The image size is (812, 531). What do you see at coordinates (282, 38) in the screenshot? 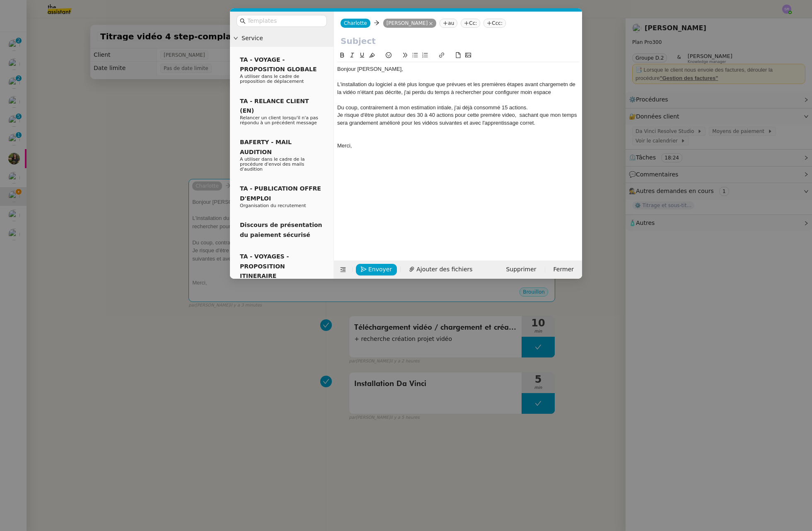
I see `div: Service` at bounding box center [282, 38].